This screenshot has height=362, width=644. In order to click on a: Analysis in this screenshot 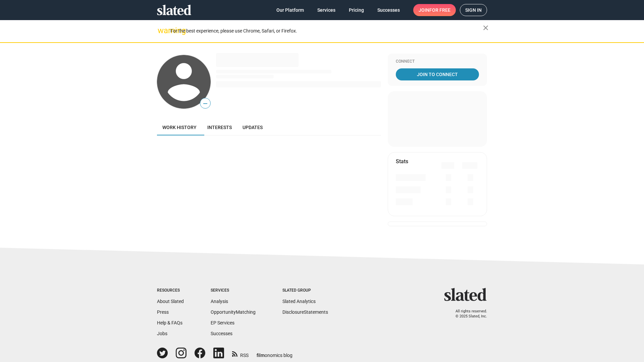, I will do `click(219, 301)`.